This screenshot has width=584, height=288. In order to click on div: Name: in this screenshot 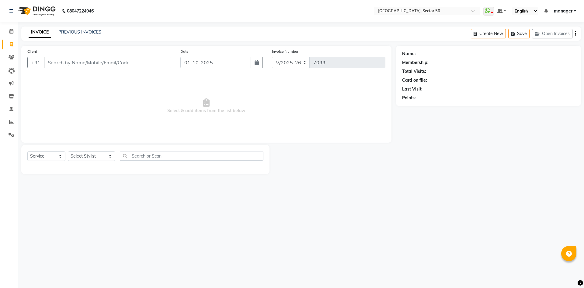, I will do `click(409, 54)`.